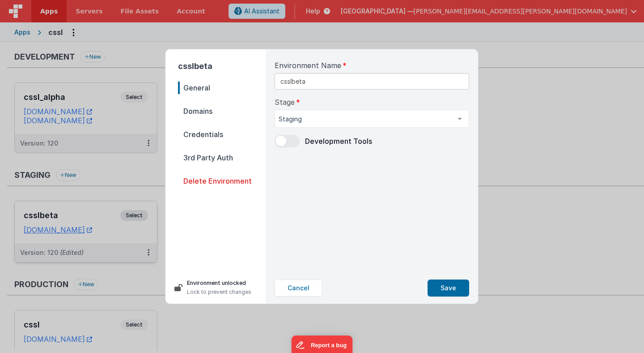 This screenshot has height=353, width=644. What do you see at coordinates (448, 288) in the screenshot?
I see `button: Save` at bounding box center [448, 288].